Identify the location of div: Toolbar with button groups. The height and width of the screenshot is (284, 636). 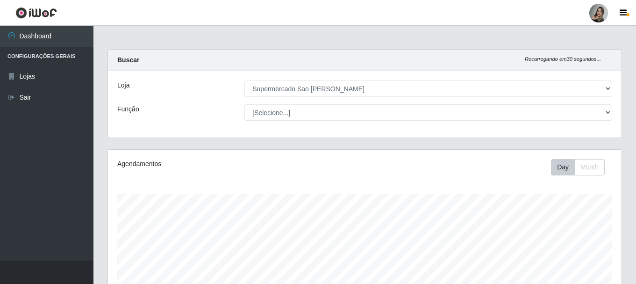
(582, 167).